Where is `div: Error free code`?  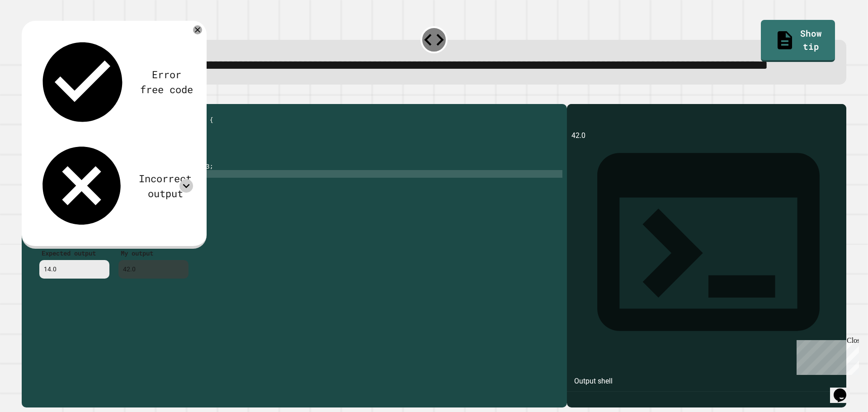
div: Error free code is located at coordinates (166, 82).